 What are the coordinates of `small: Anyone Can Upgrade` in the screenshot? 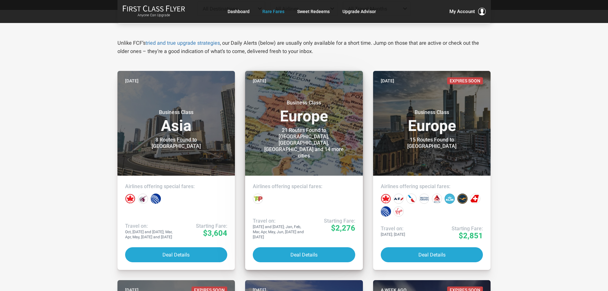 It's located at (154, 15).